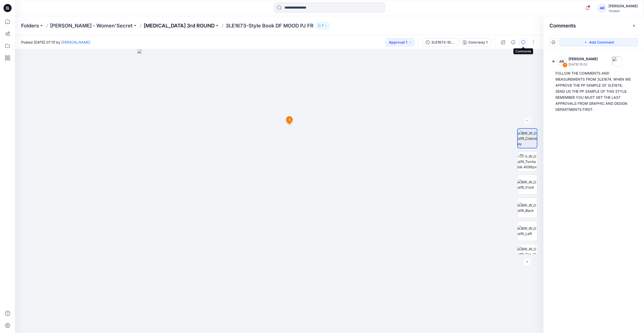  I want to click on div: Tendam, so click(623, 11).